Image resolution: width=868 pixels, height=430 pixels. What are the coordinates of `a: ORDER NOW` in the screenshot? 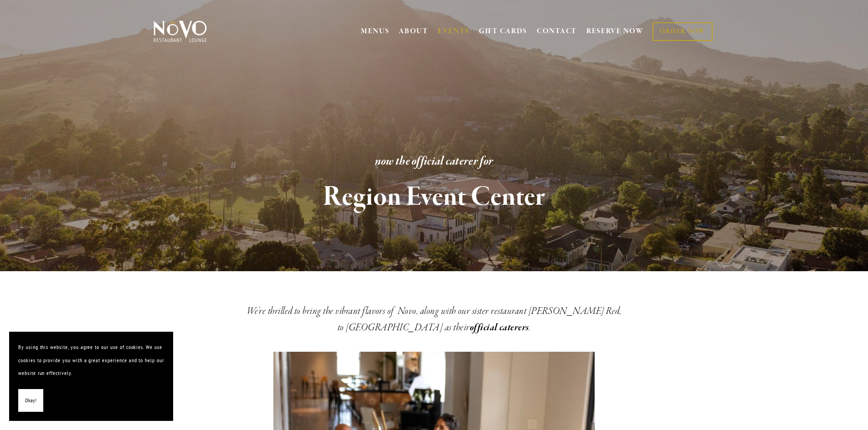 It's located at (682, 32).